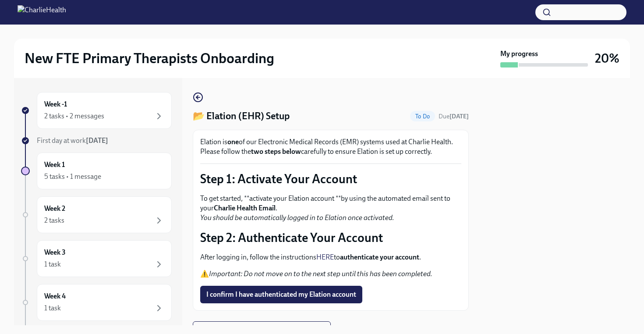 This screenshot has width=644, height=334. What do you see at coordinates (331, 257) in the screenshot?
I see `p: After logging in, follow the instructions to .` at bounding box center [331, 257].